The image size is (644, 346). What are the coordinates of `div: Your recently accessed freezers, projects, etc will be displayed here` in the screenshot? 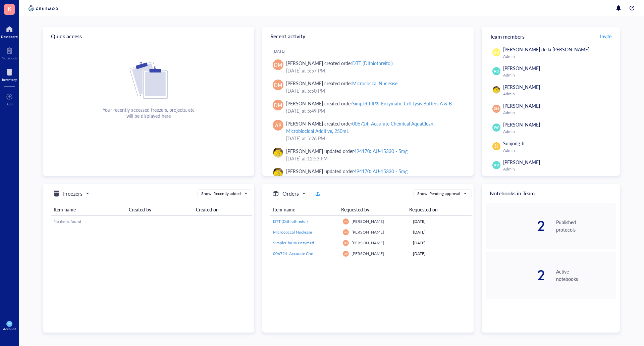 It's located at (149, 112).